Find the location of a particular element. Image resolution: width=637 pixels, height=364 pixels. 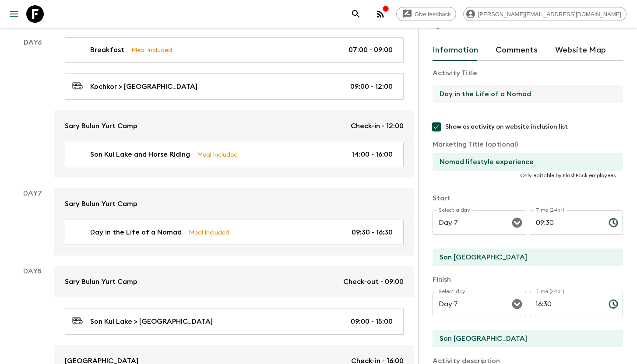

input: If necessary, use this field to override activity title is located at coordinates (524, 162).